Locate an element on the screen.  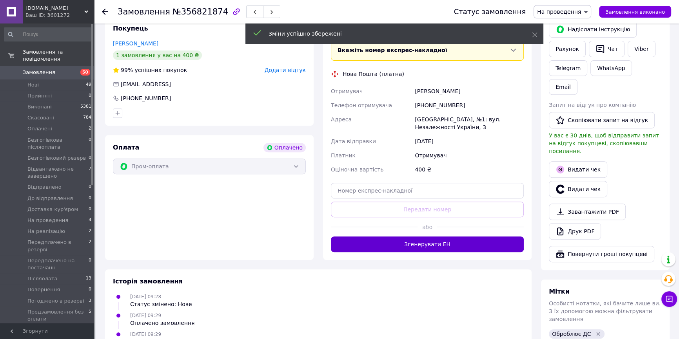
span: Предзамовлення без оплати is located at coordinates (58, 316).